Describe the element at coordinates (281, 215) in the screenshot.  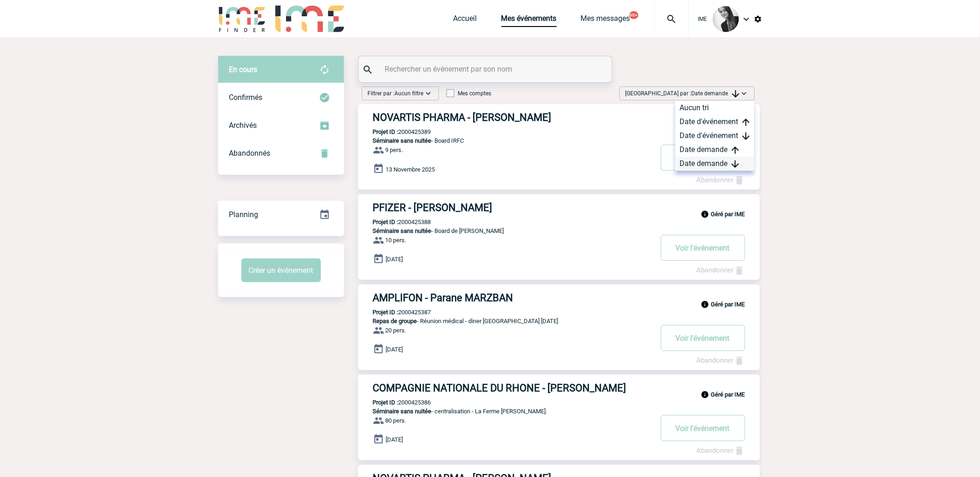
I see `div: Retrouvez ici tous vos événements organisés par date et état d'avancement` at that location.